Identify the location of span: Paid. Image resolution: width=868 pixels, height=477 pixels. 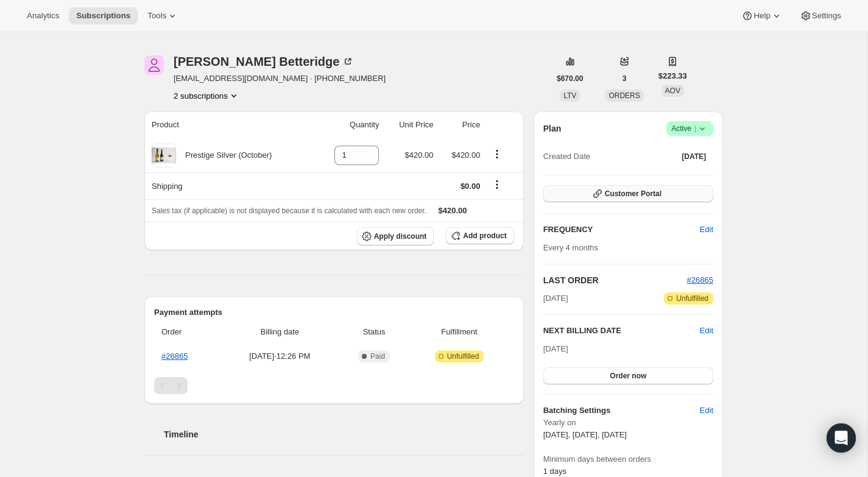
(378, 356).